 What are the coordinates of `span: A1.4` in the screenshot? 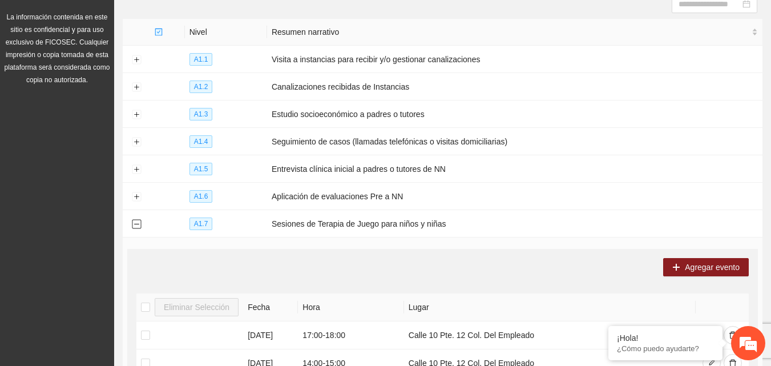 It's located at (201, 142).